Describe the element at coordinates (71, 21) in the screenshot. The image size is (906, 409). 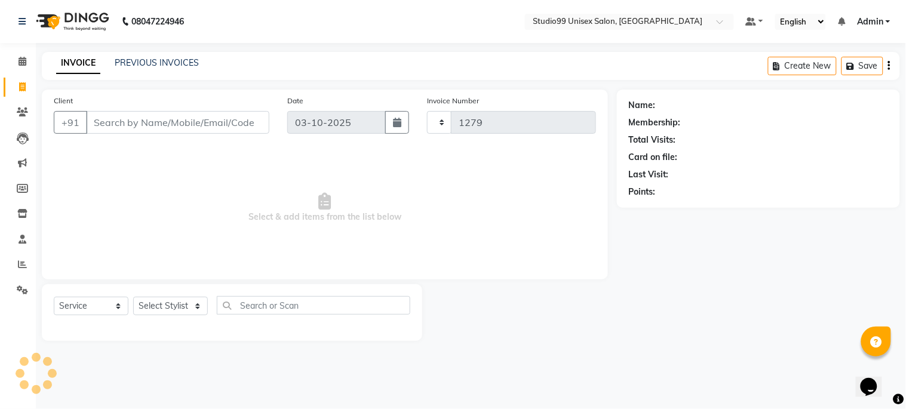
I see `img: logo` at that location.